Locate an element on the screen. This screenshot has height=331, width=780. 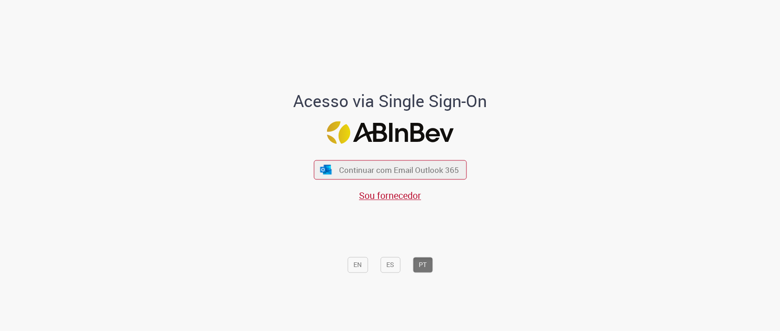
button: ES is located at coordinates (390, 265).